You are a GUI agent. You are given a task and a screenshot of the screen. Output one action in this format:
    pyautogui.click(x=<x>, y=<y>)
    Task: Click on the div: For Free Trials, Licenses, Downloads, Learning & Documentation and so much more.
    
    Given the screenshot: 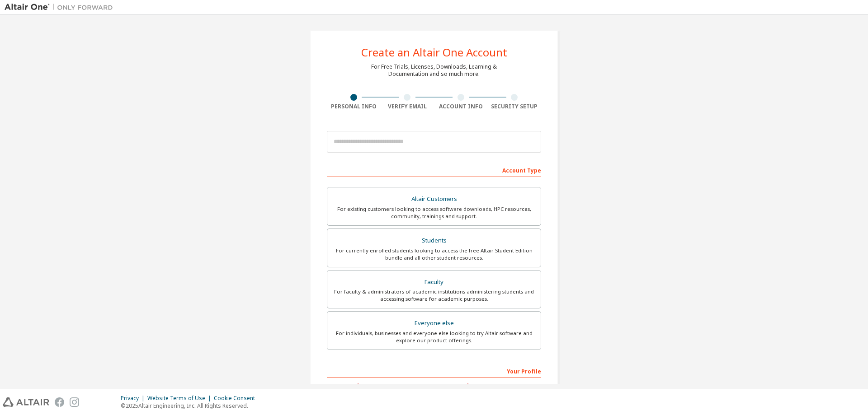 What is the action you would take?
    pyautogui.click(x=434, y=71)
    